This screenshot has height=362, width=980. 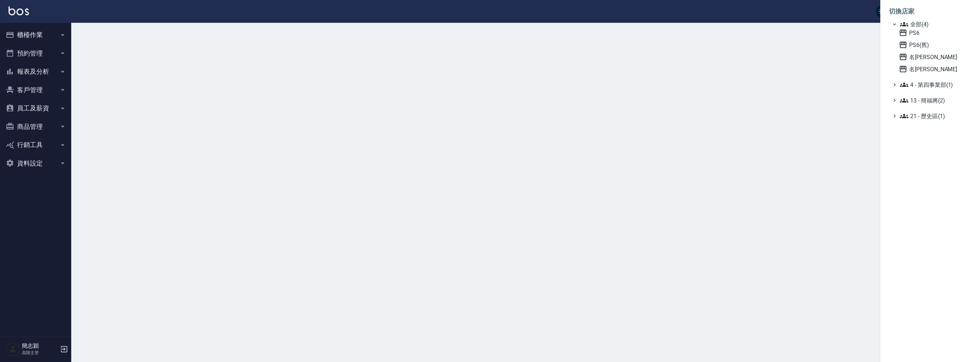 I want to click on span: 21 - 歷史區(1), so click(x=934, y=116).